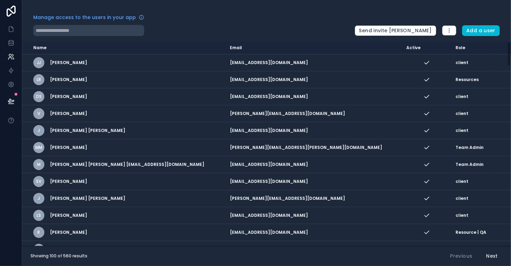 This screenshot has height=266, width=511. I want to click on span: JJ, so click(39, 63).